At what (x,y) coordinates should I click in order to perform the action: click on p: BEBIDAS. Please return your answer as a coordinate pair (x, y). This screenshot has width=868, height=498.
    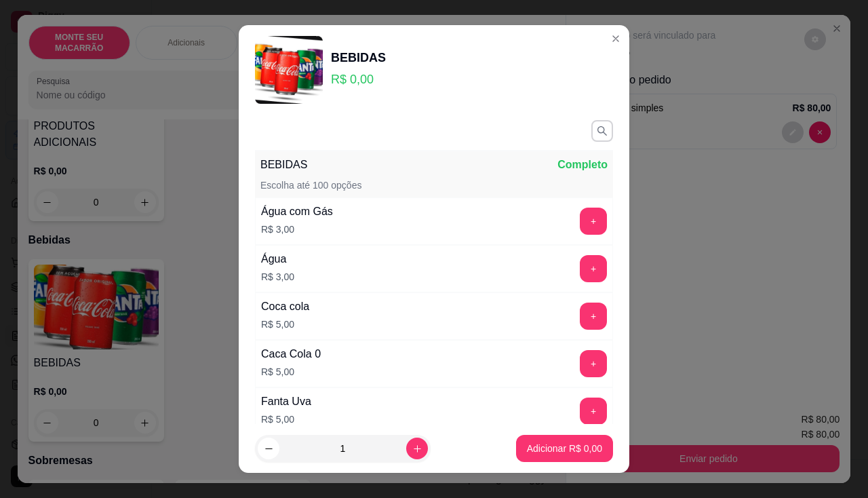
    Looking at the image, I should click on (284, 165).